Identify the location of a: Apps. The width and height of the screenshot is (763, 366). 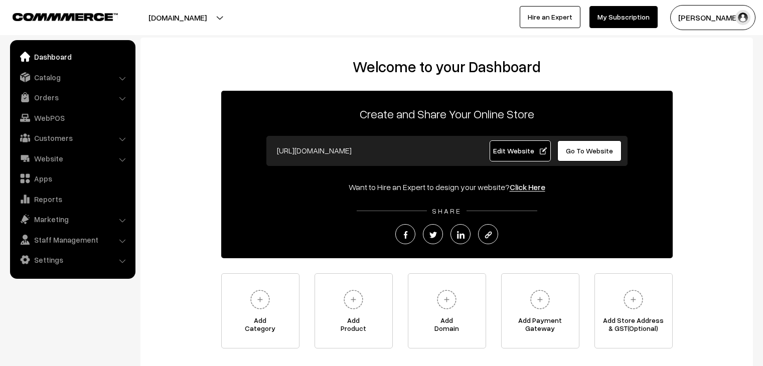
(72, 179).